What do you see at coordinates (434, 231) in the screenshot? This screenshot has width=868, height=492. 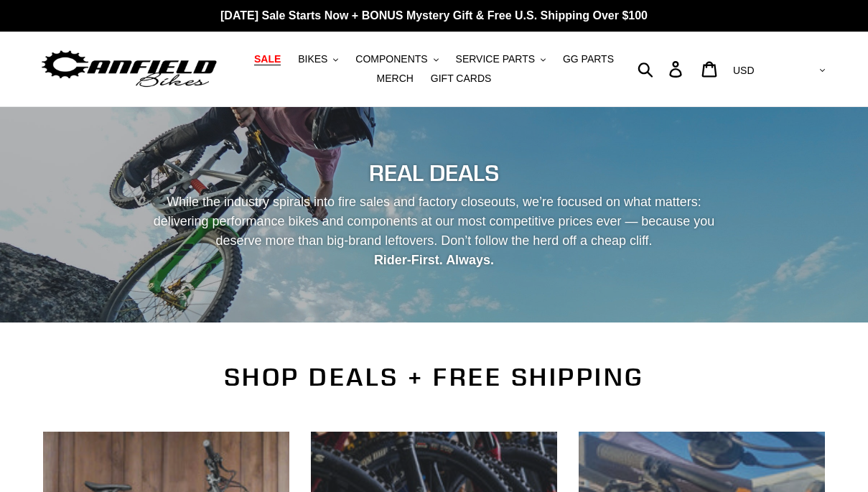 I see `p: While the industry spirals into fire sales and factory closeouts, we’re focused on what matters: ...` at bounding box center [434, 231].